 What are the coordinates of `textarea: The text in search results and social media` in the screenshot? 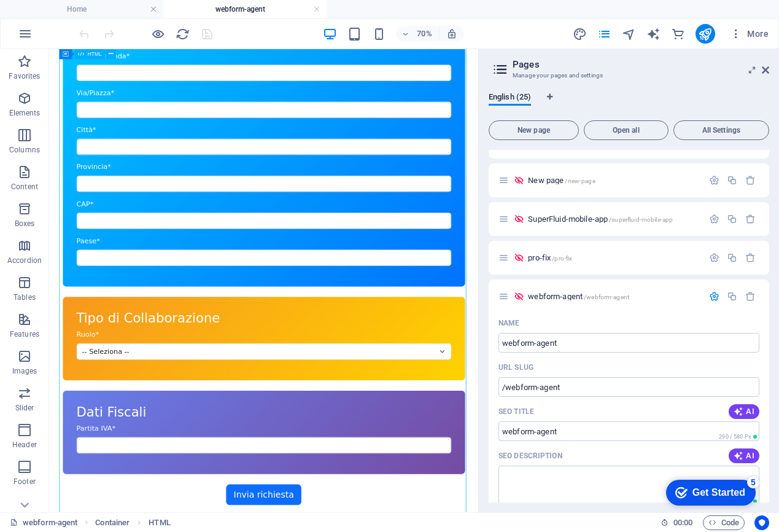 It's located at (628, 485).